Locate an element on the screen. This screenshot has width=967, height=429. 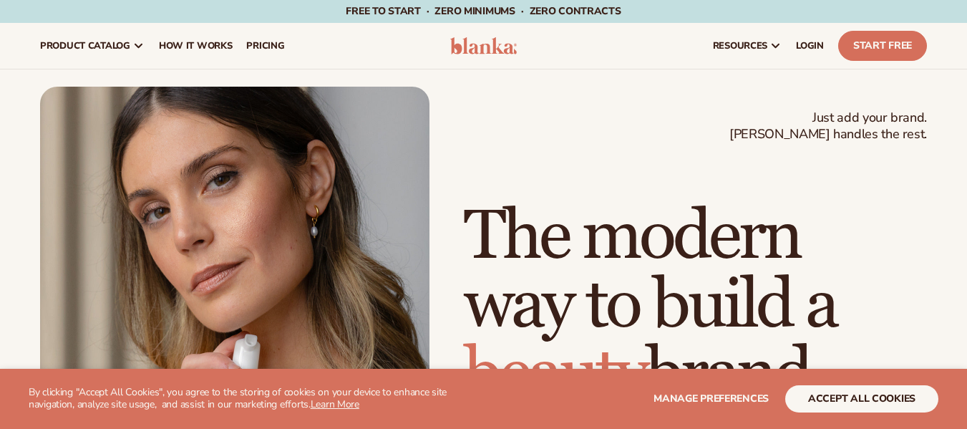
a: How It Works is located at coordinates (195, 46).